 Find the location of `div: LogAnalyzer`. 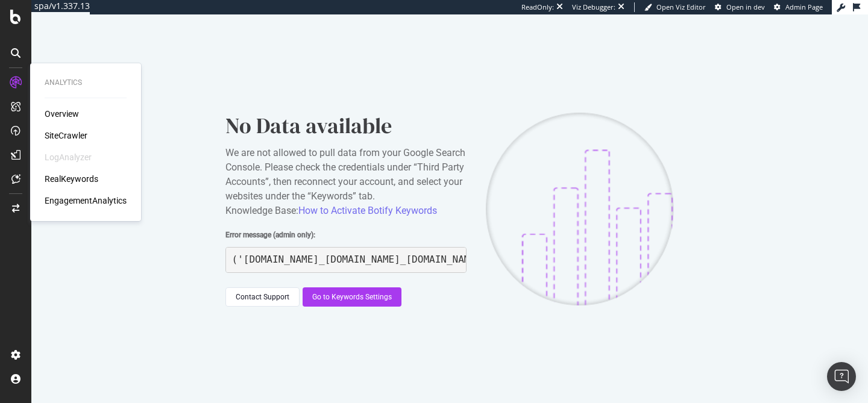

div: LogAnalyzer is located at coordinates (68, 157).